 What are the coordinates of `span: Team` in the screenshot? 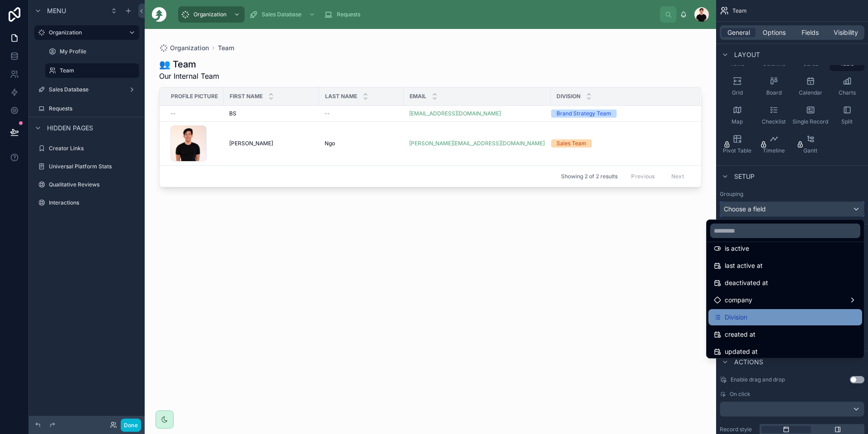 It's located at (226, 48).